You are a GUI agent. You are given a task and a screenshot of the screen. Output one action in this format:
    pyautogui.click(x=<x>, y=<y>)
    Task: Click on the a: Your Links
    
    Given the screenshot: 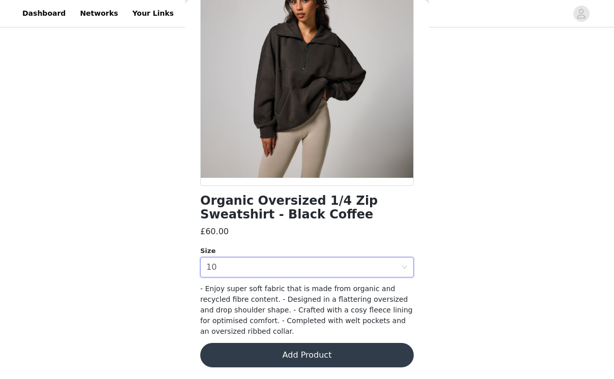 What is the action you would take?
    pyautogui.click(x=153, y=13)
    